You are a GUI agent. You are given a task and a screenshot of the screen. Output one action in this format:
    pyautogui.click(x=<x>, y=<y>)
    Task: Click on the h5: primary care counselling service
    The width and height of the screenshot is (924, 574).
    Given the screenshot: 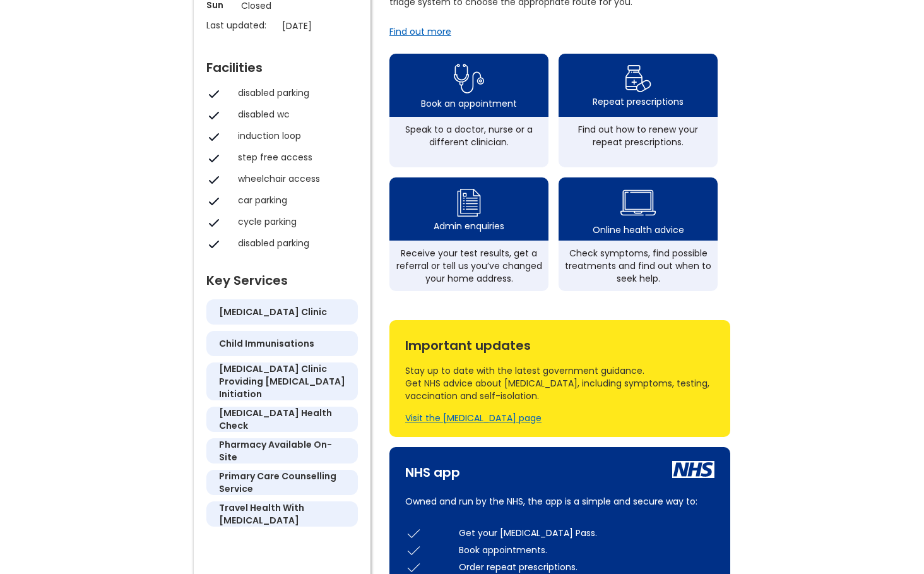 What is the action you would take?
    pyautogui.click(x=282, y=483)
    